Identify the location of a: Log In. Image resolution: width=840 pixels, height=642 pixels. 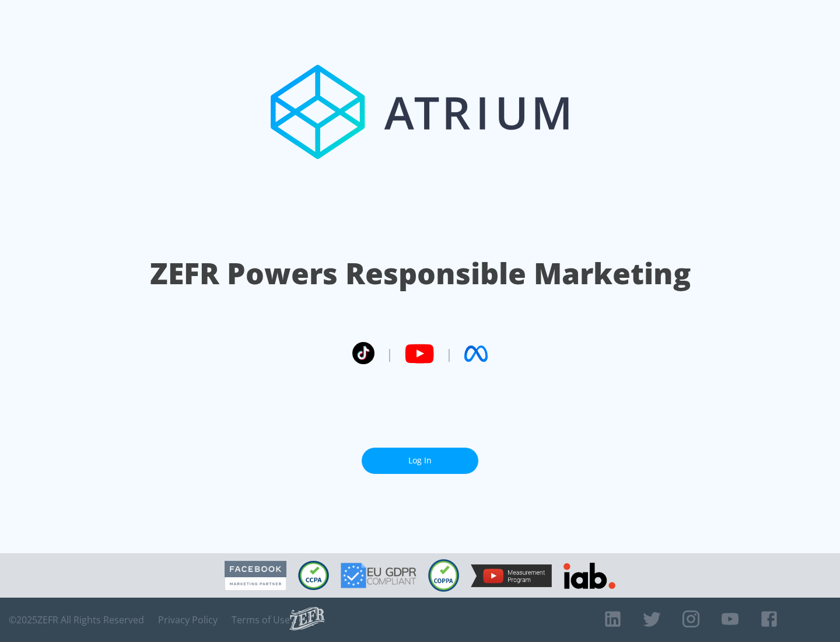
(420, 460).